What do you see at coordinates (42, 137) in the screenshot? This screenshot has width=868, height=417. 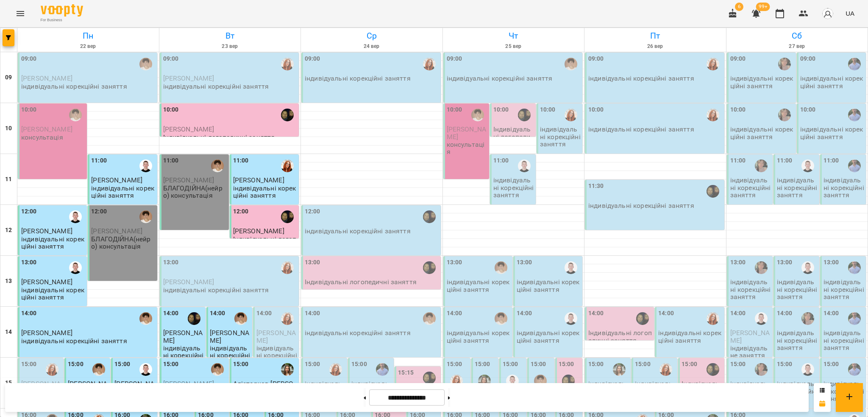 I see `p: консультація` at bounding box center [42, 137].